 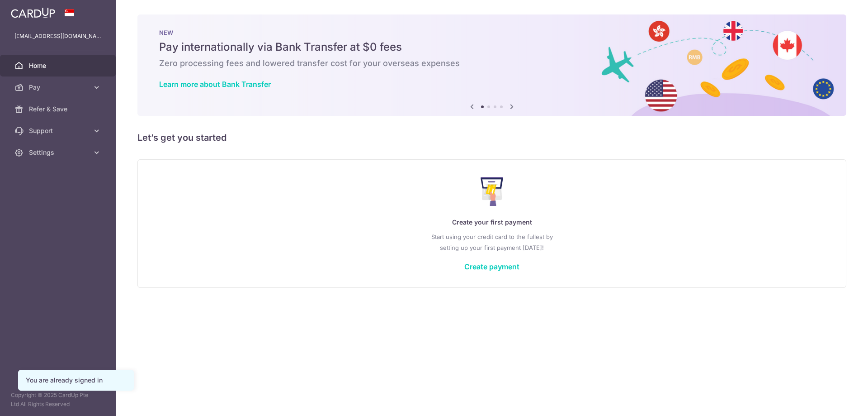 I want to click on a: Create payment, so click(x=492, y=267).